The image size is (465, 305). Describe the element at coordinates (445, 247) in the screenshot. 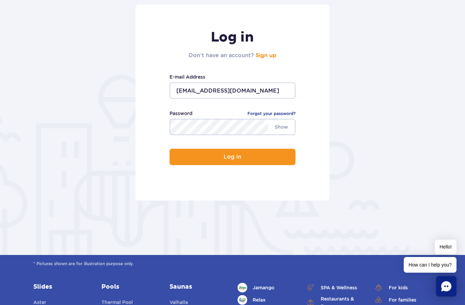

I see `span: Hello!` at that location.